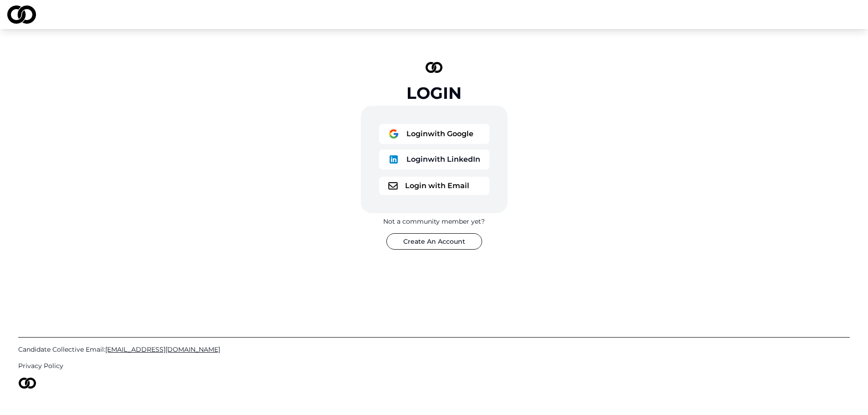 The image size is (868, 415). Describe the element at coordinates (434, 160) in the screenshot. I see `button: logoLoginwith LinkedIn` at that location.